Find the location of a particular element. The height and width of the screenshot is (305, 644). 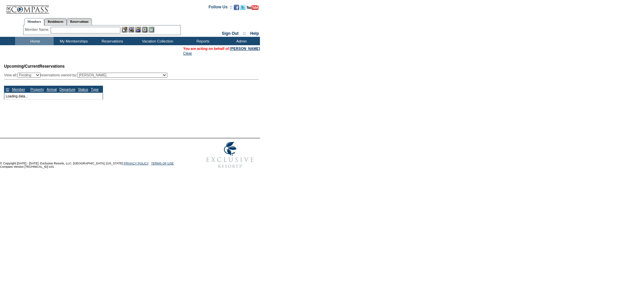

a: Status is located at coordinates (83, 89).